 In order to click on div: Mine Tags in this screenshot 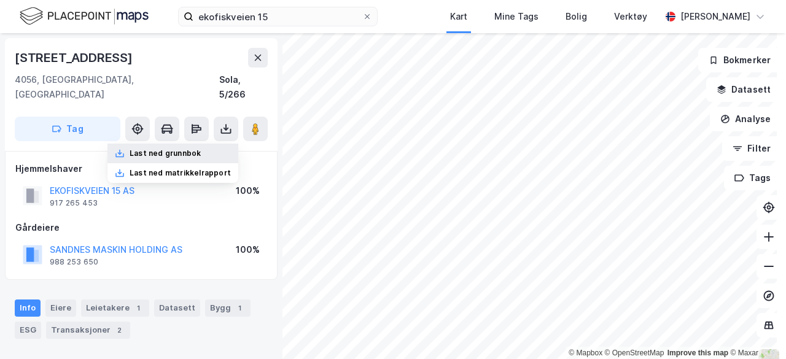, I will do `click(517, 17)`.